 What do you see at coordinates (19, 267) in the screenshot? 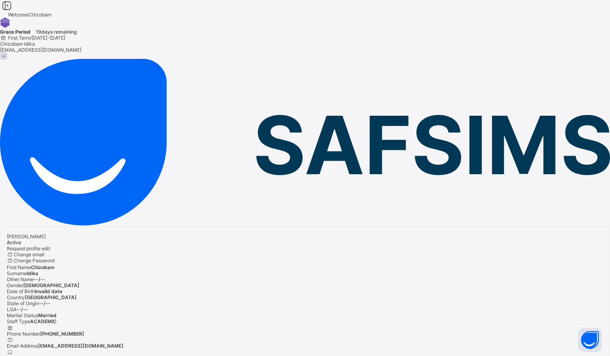
I see `span: First Name` at bounding box center [19, 267].